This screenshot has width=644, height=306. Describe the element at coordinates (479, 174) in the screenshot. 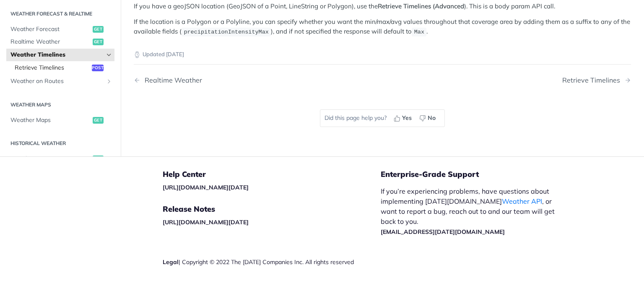

I see `h5: Enterprise-Grade Support` at that location.